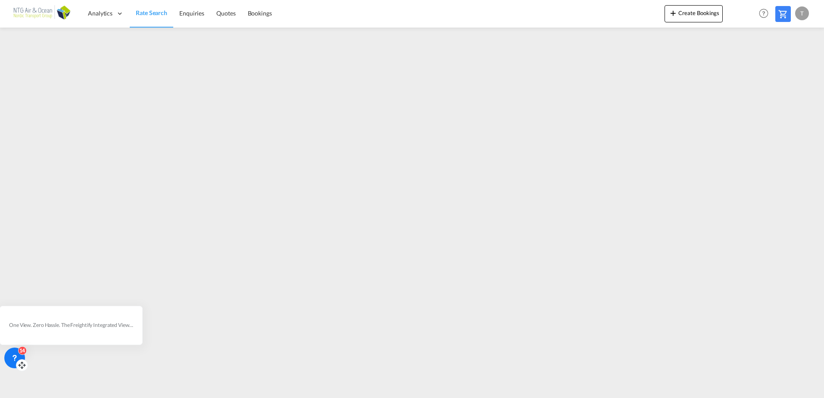 Image resolution: width=824 pixels, height=398 pixels. What do you see at coordinates (673, 13) in the screenshot?
I see `md-icon: icon-plus 400-fg` at bounding box center [673, 13].